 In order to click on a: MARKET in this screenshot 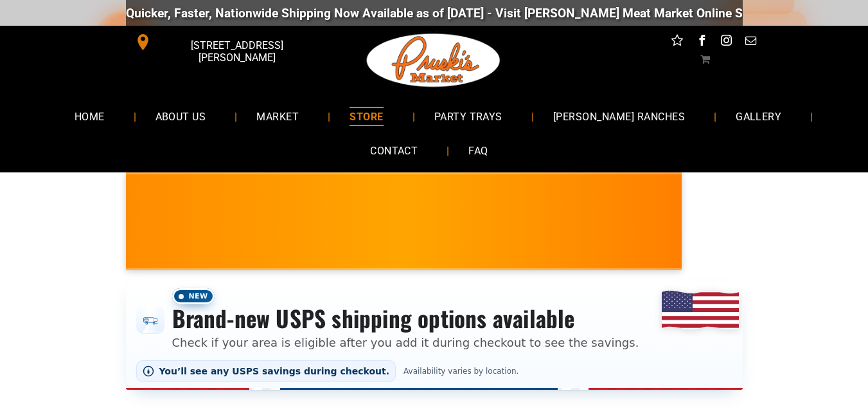, I will do `click(277, 116)`.